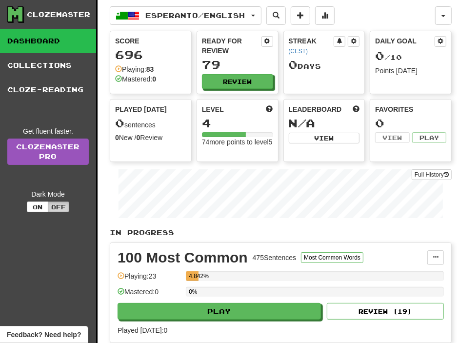  I want to click on strong: 83, so click(150, 69).